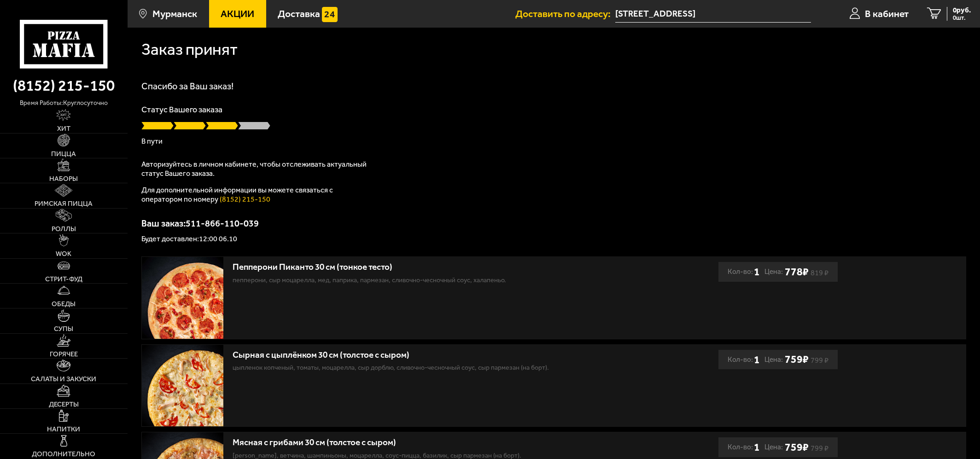  What do you see at coordinates (713, 14) in the screenshot?
I see `input: Ваш адрес доставки` at bounding box center [713, 14].